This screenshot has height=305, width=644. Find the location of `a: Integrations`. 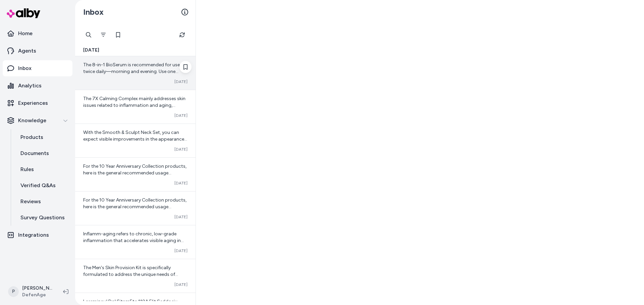

a: Integrations is located at coordinates (37, 235).